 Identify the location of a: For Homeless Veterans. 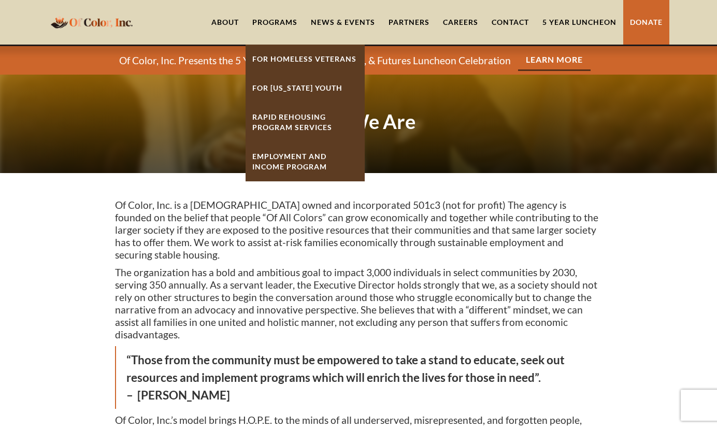
(305, 59).